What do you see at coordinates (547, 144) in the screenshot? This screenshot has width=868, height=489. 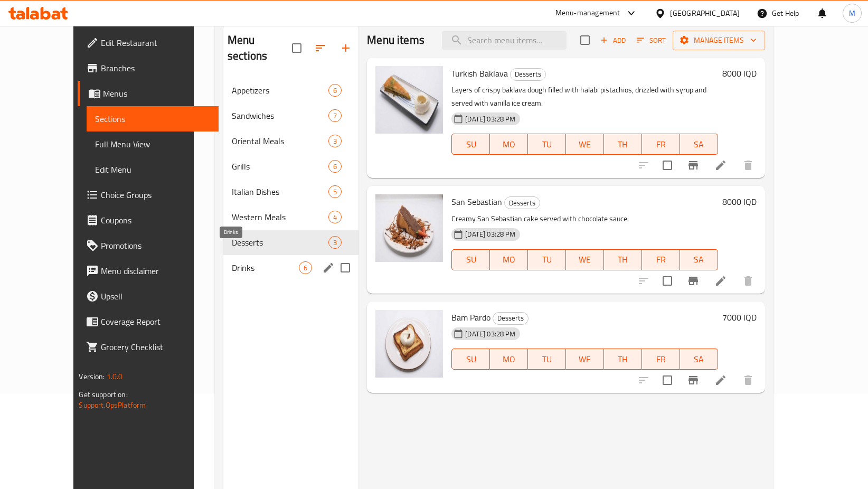 I see `button: TU` at bounding box center [547, 144].